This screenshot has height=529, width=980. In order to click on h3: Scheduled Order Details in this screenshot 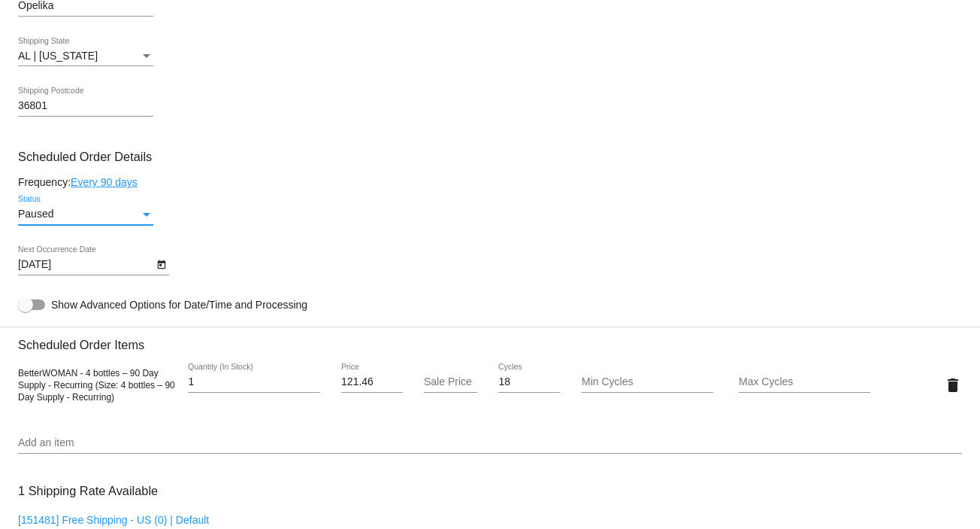, I will do `click(490, 156)`.